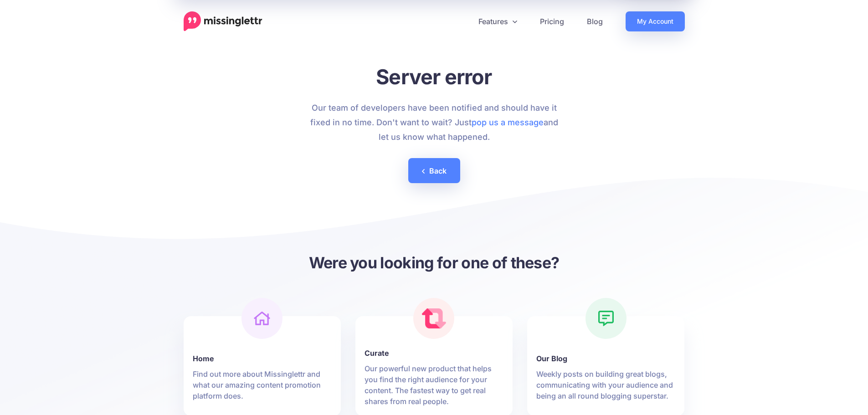 Image resolution: width=868 pixels, height=415 pixels. Describe the element at coordinates (606, 372) in the screenshot. I see `a: Our Blog Weekly posts on building great blogs, communicating with your audience and being an all ...` at that location.